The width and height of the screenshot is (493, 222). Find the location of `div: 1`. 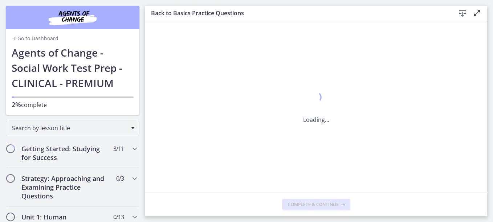

div: 1 is located at coordinates (316, 98).